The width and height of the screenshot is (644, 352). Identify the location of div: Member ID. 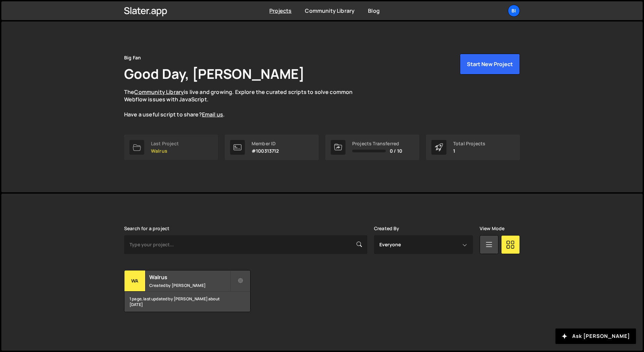
(265, 144).